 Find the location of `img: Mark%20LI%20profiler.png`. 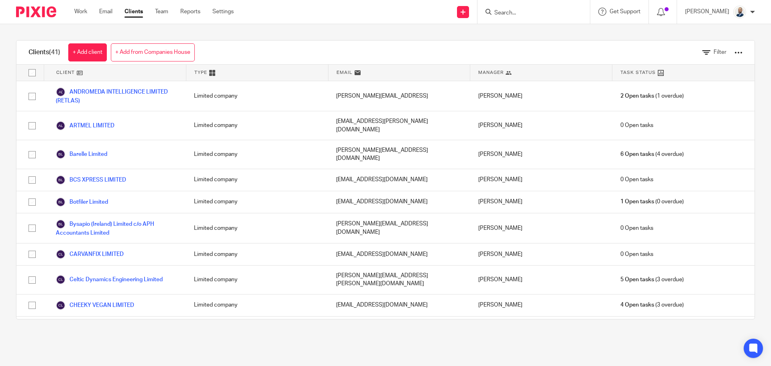

img: Mark%20LI%20profiler.png is located at coordinates (739, 12).